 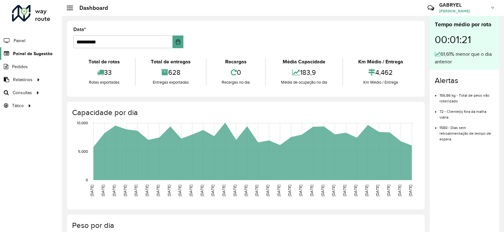 What do you see at coordinates (83, 151) in the screenshot?
I see `text: 5,000` at bounding box center [83, 151].